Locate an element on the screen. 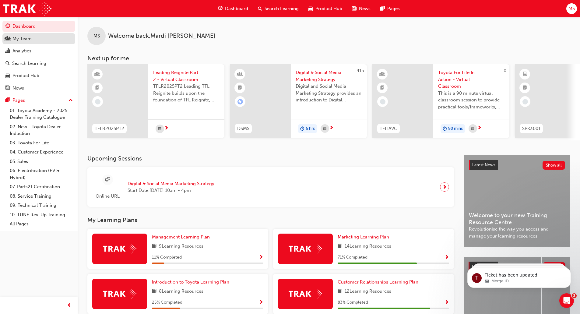  span: Search Learning is located at coordinates (282, 9).